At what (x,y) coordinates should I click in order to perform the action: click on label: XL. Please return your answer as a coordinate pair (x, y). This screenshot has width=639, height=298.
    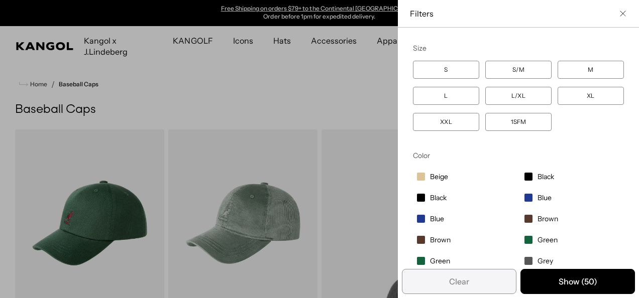
    Looking at the image, I should click on (591, 96).